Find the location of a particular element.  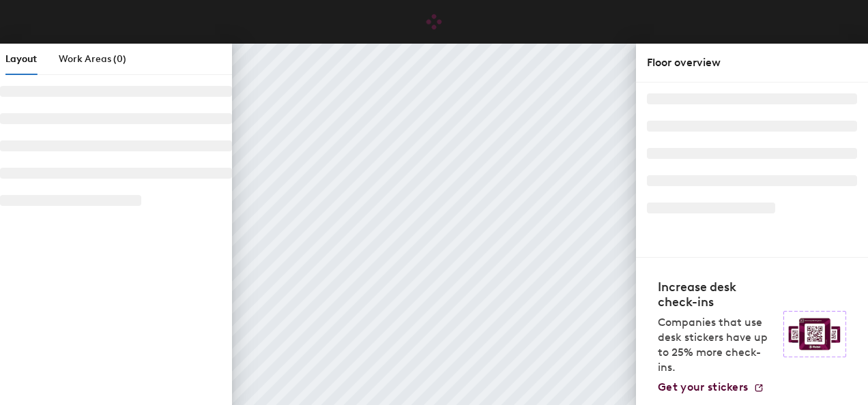

div: Floor overview is located at coordinates (752, 63).